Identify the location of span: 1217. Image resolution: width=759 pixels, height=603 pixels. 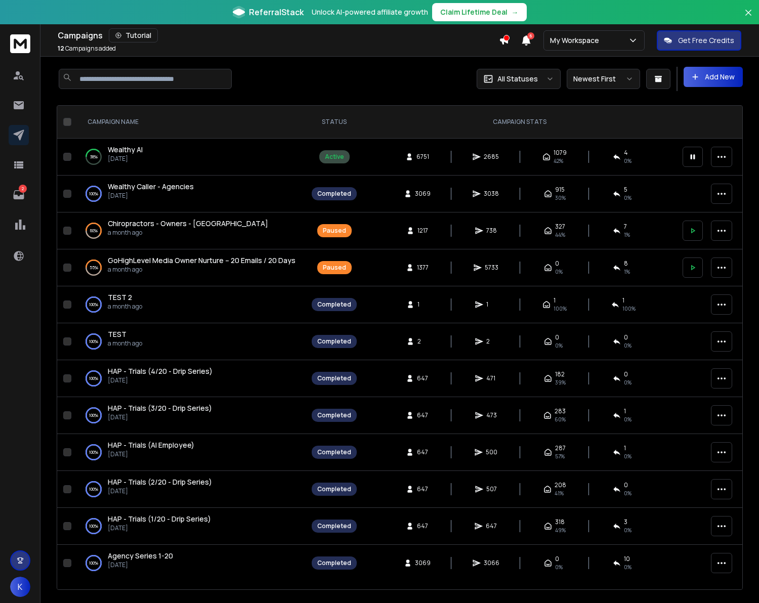
(423, 231).